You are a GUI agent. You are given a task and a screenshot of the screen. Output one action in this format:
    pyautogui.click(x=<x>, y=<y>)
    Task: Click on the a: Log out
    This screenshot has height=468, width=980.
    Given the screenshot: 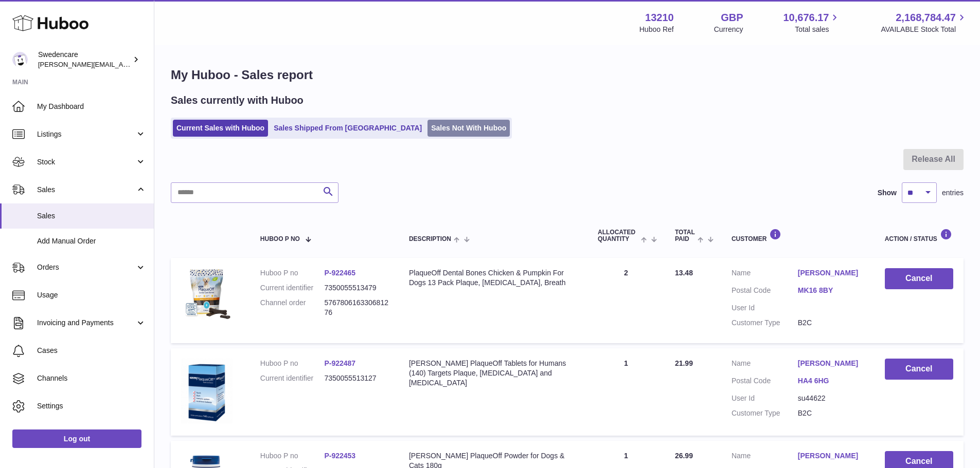 What is the action you would take?
    pyautogui.click(x=77, y=439)
    